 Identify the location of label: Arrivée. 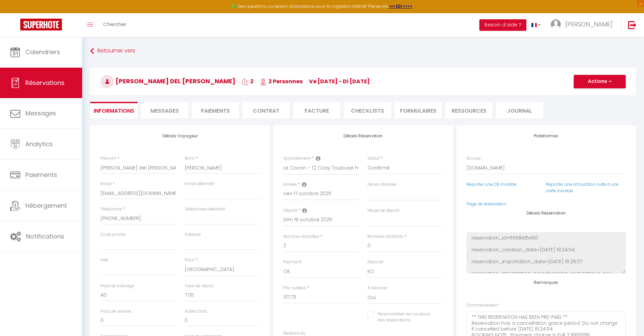
(290, 184).